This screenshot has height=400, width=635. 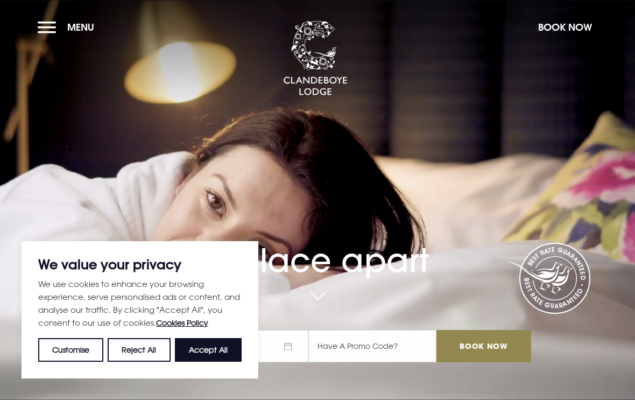 What do you see at coordinates (372, 346) in the screenshot?
I see `input: Have A Promo Code?` at bounding box center [372, 346].